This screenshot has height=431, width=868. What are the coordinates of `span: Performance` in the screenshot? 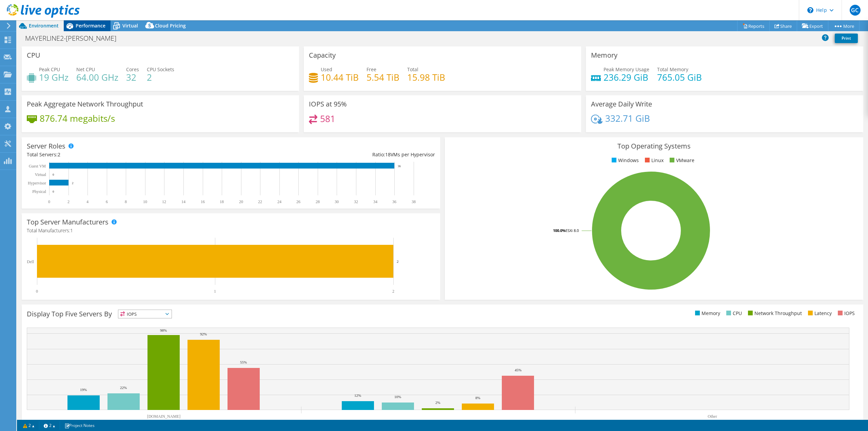 It's located at (91, 25).